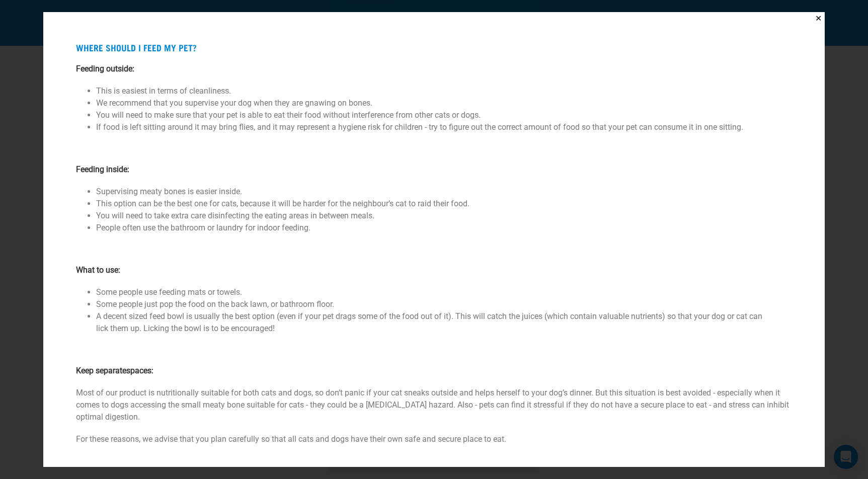 Image resolution: width=868 pixels, height=479 pixels. I want to click on p: Most of our product is nutritionally suitable for both cats and dogs, so don’t panic if your cat ..., so click(434, 405).